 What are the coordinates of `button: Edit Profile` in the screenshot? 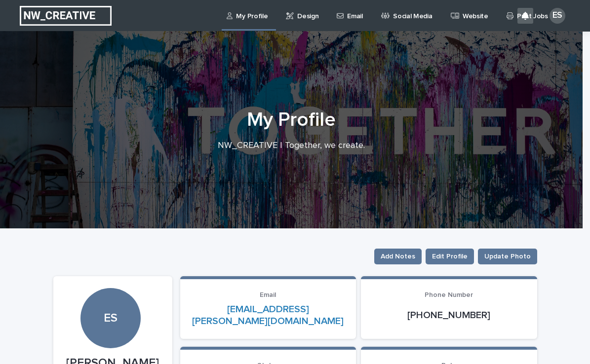 It's located at (450, 257).